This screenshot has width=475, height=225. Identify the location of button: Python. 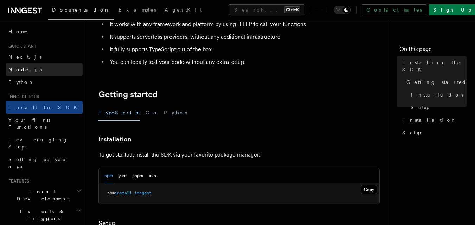
(176, 113).